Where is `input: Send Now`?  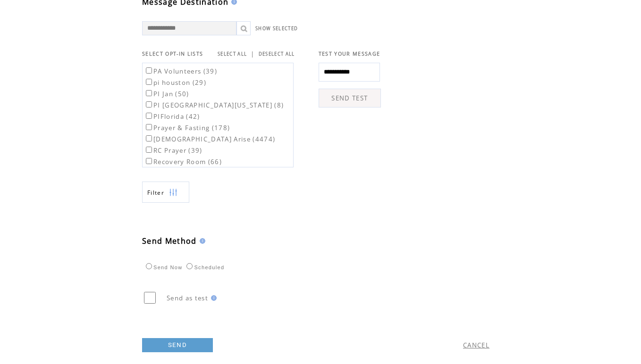 input: Send Now is located at coordinates (149, 266).